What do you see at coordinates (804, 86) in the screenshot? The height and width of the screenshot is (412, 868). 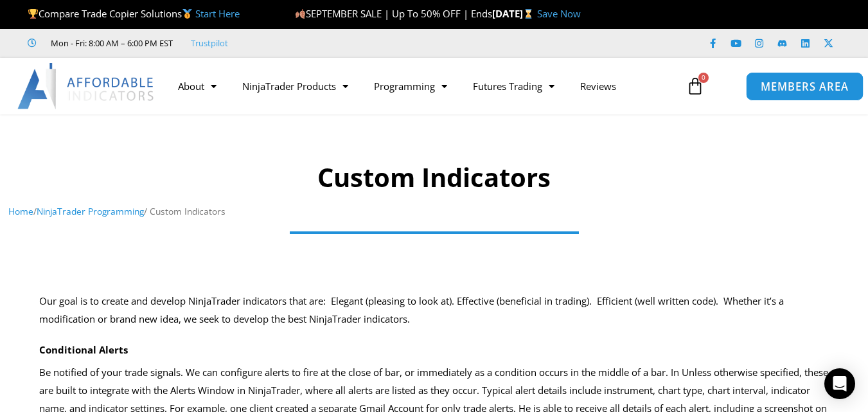 I see `span: MEMBERS AREA` at bounding box center [804, 86].